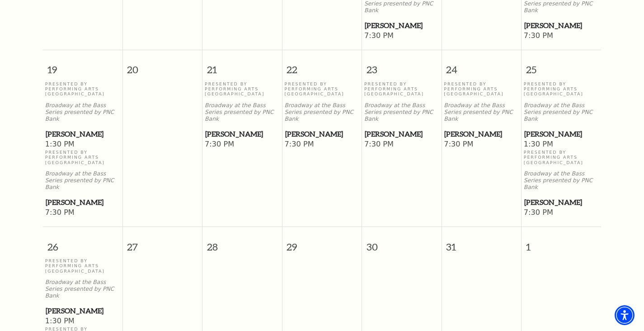 This screenshot has width=644, height=331. What do you see at coordinates (322, 242) in the screenshot?
I see `span: 29` at bounding box center [322, 242].